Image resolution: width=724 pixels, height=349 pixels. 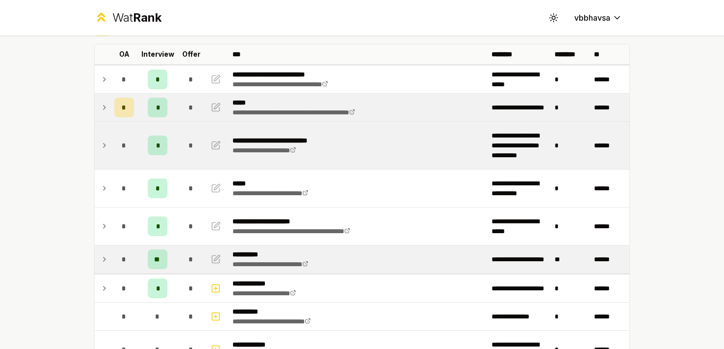 I want to click on a: WatRank, so click(x=127, y=18).